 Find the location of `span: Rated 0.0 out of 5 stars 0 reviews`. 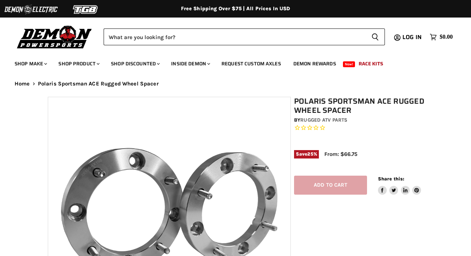

span: Rated 0.0 out of 5 stars 0 reviews is located at coordinates (360, 128).